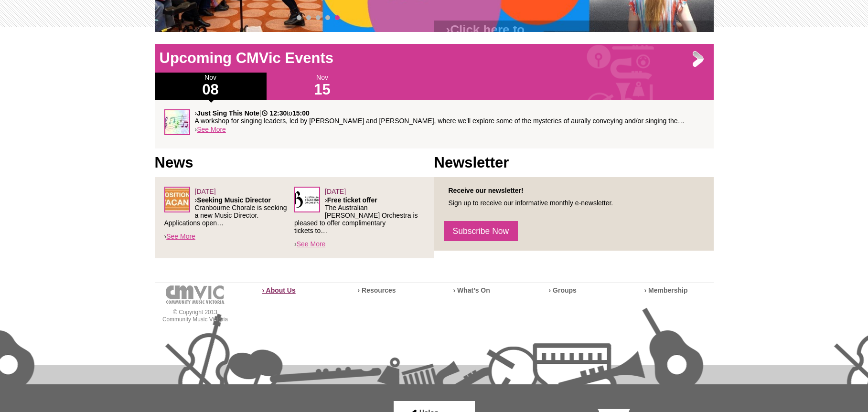 The width and height of the screenshot is (868, 412). I want to click on h1: 15, so click(322, 90).